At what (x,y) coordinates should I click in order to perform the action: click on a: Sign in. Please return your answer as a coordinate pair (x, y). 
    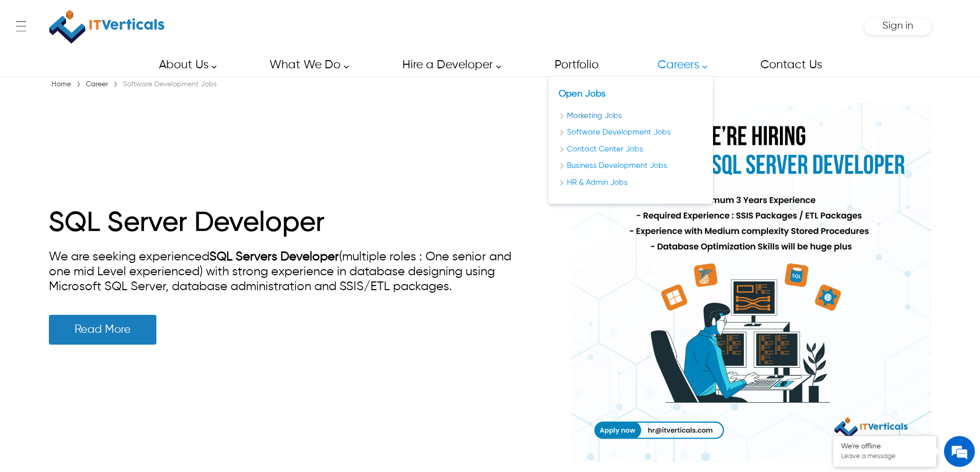
    Looking at the image, I should click on (897, 27).